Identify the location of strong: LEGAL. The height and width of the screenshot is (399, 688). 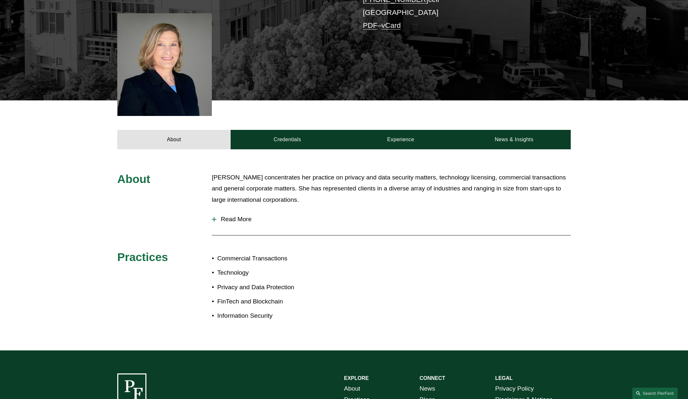
(504, 378).